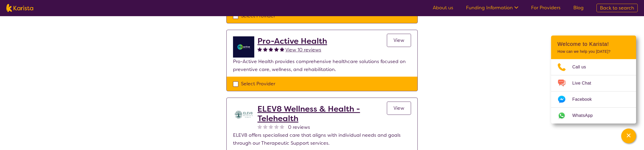 The width and height of the screenshot is (644, 150). I want to click on img: jdgr5huzsaqxc1wfufya.png, so click(244, 47).